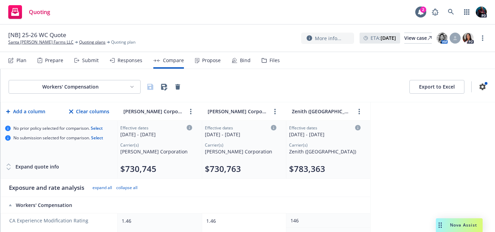  What do you see at coordinates (92, 42) in the screenshot?
I see `a: Quoting plans` at bounding box center [92, 42].